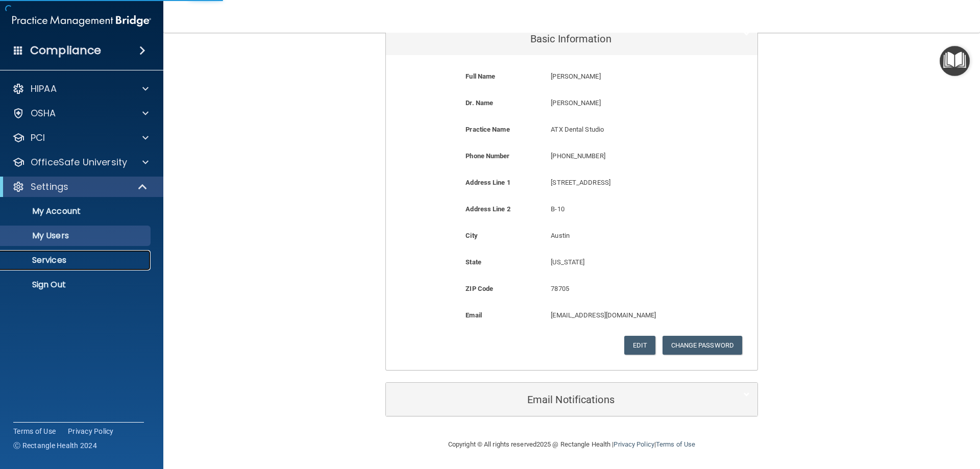  What do you see at coordinates (572, 399) in the screenshot?
I see `a: Email Notifications` at bounding box center [572, 399].